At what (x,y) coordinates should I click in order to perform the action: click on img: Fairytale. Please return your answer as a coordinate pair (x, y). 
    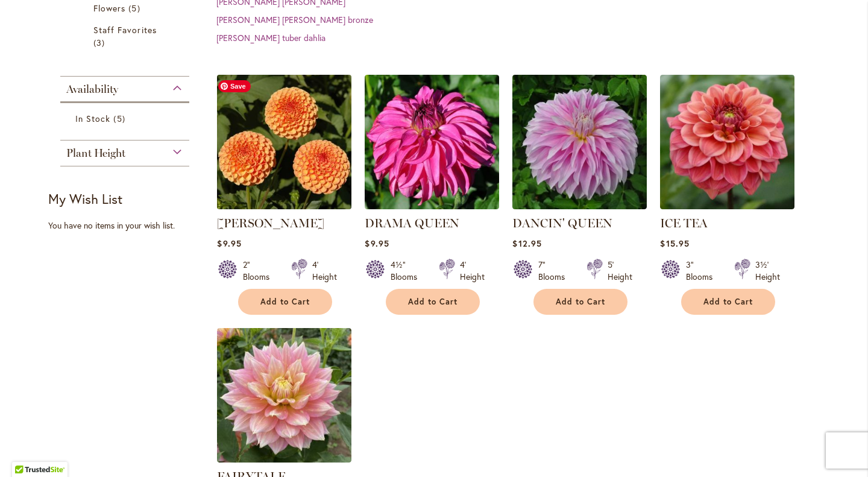
    Looking at the image, I should click on (284, 395).